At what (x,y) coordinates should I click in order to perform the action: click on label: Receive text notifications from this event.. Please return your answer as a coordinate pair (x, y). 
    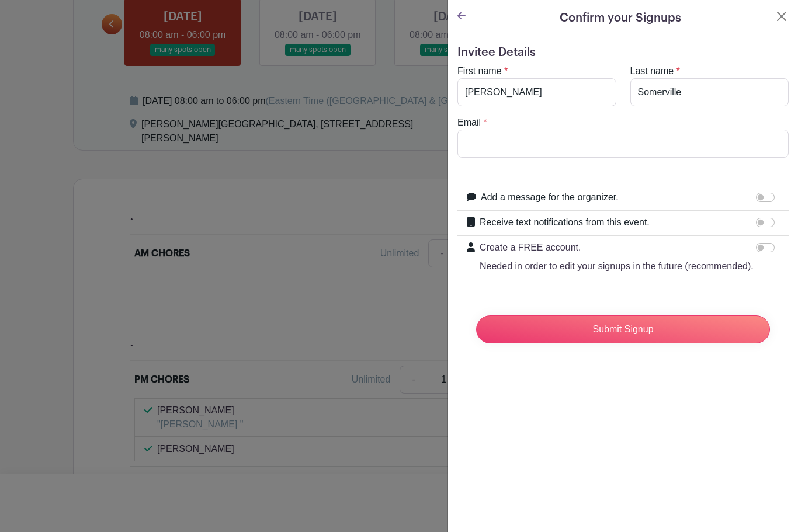
    Looking at the image, I should click on (564, 223).